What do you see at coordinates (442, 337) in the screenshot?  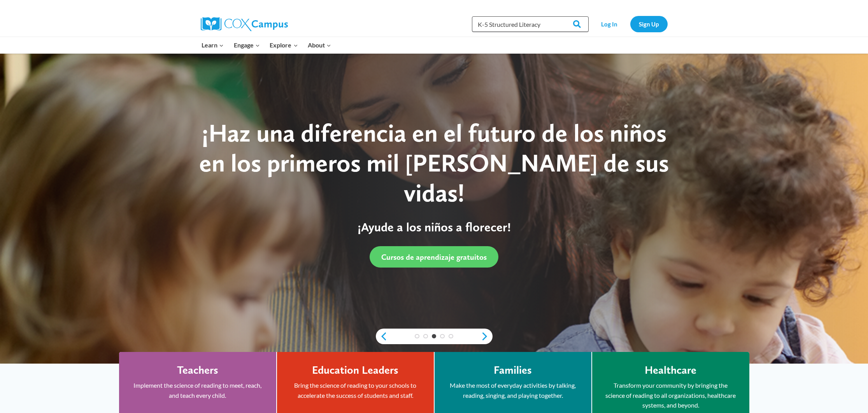 I see `a: 4` at bounding box center [442, 337].